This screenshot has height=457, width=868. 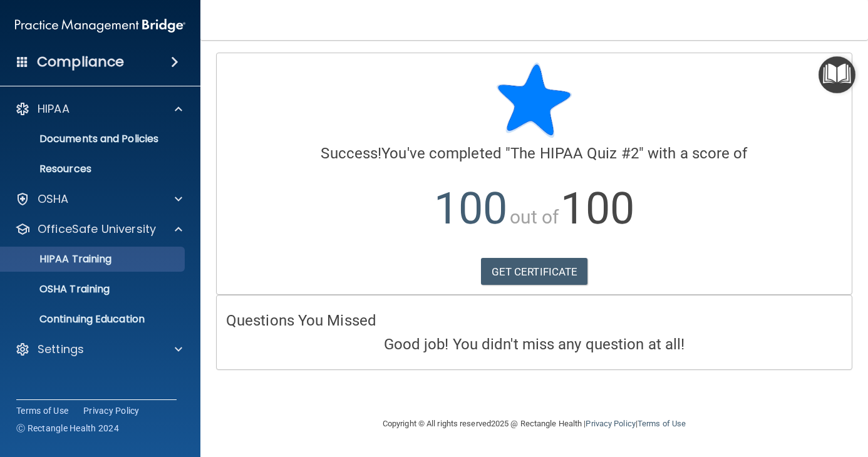 I want to click on h4: You've completed " " with a score of, so click(x=535, y=153).